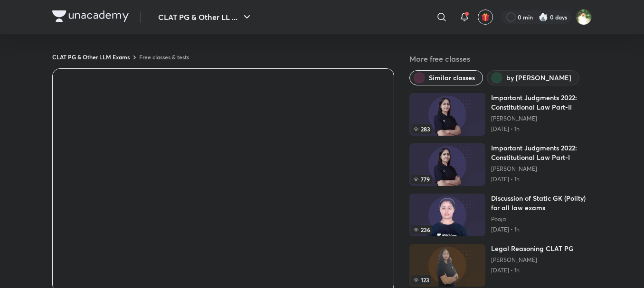 The height and width of the screenshot is (288, 644). I want to click on img: Company Logo, so click(90, 16).